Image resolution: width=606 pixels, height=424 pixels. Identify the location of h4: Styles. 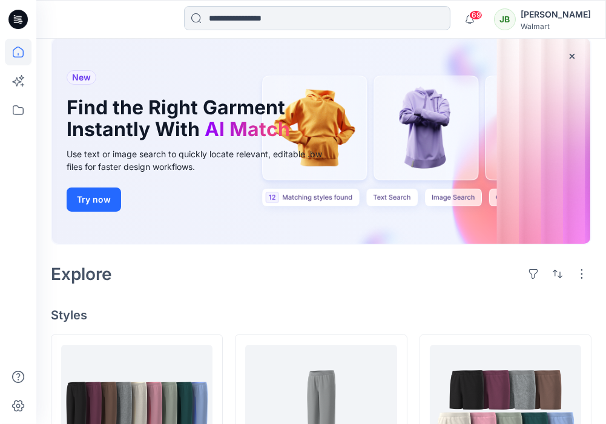
(321, 315).